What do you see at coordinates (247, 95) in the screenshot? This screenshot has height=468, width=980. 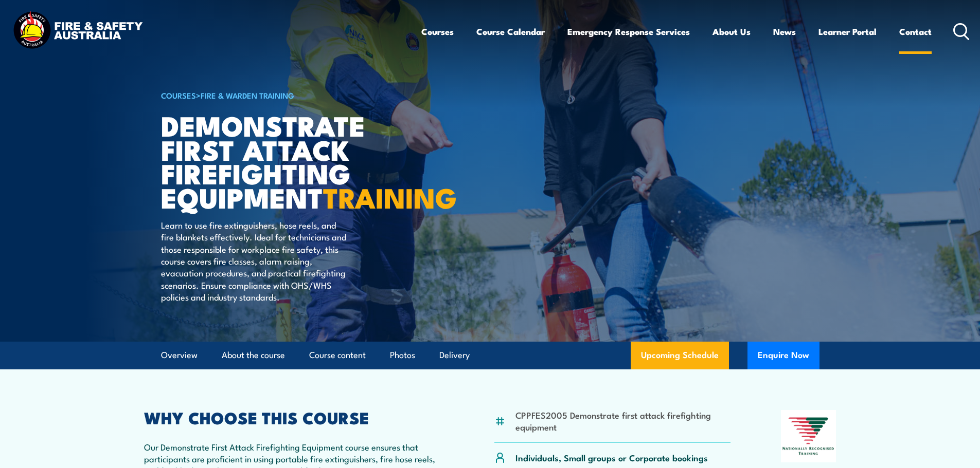 I see `a: Fire & Warden Training` at bounding box center [247, 95].